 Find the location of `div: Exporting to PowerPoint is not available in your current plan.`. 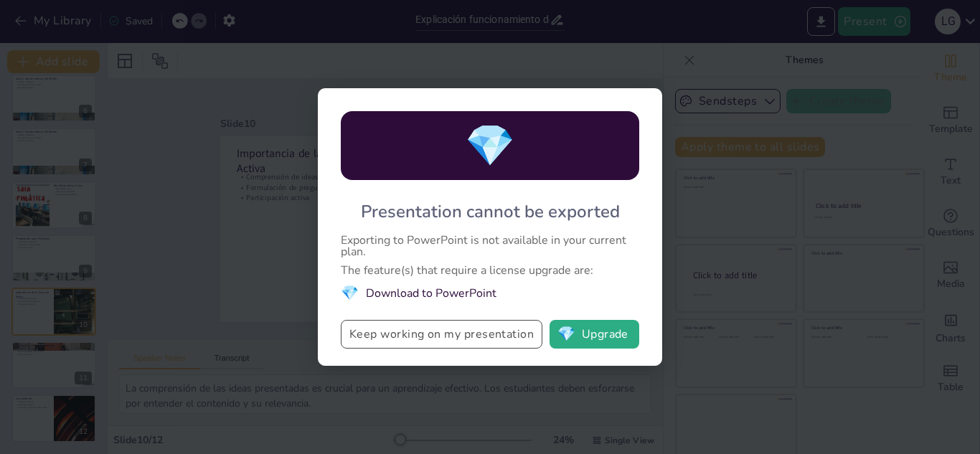

div: Exporting to PowerPoint is not available in your current plan. is located at coordinates (490, 246).